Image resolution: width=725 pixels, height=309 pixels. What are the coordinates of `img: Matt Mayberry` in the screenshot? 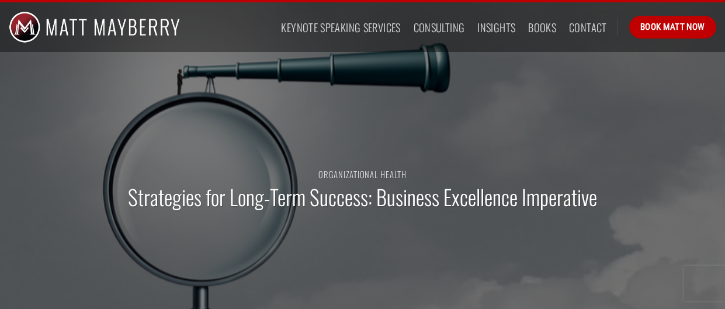 It's located at (94, 27).